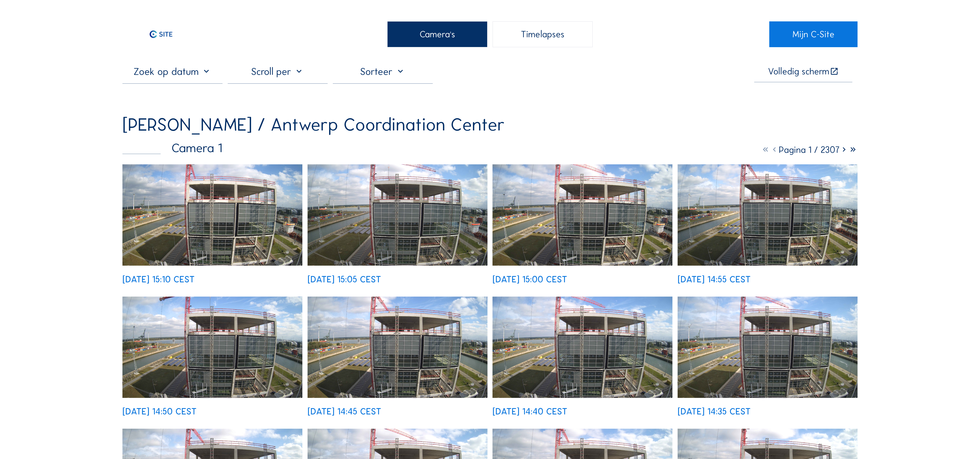 The height and width of the screenshot is (459, 980). What do you see at coordinates (799, 71) in the screenshot?
I see `div: Volledig scherm` at bounding box center [799, 71].